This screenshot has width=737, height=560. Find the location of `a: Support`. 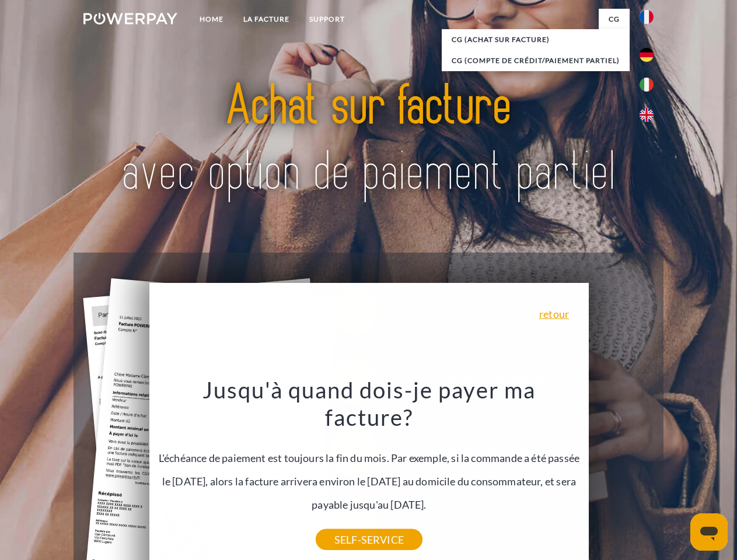

a: Support is located at coordinates (327, 19).